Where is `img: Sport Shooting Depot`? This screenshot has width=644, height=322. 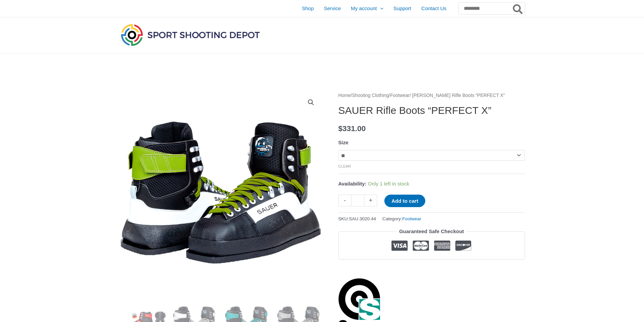
img: Sport Shooting Depot is located at coordinates (190, 35).